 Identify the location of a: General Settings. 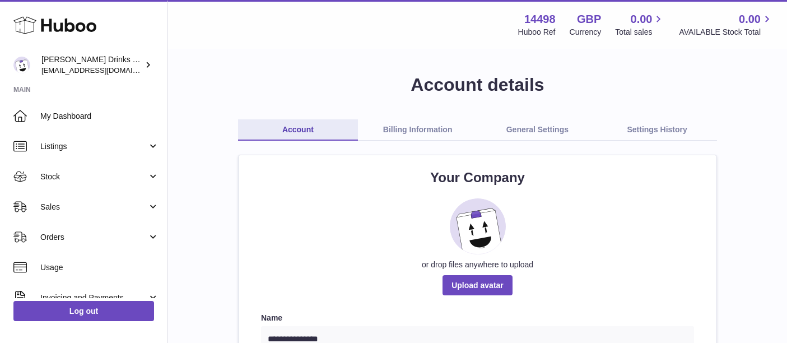
(538, 130).